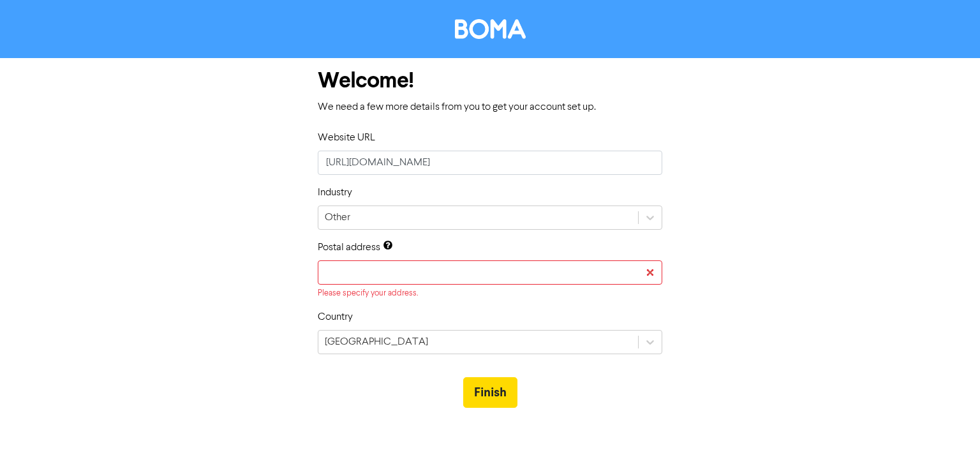 This screenshot has width=980, height=471. Describe the element at coordinates (347, 138) in the screenshot. I see `label: Website URL` at that location.